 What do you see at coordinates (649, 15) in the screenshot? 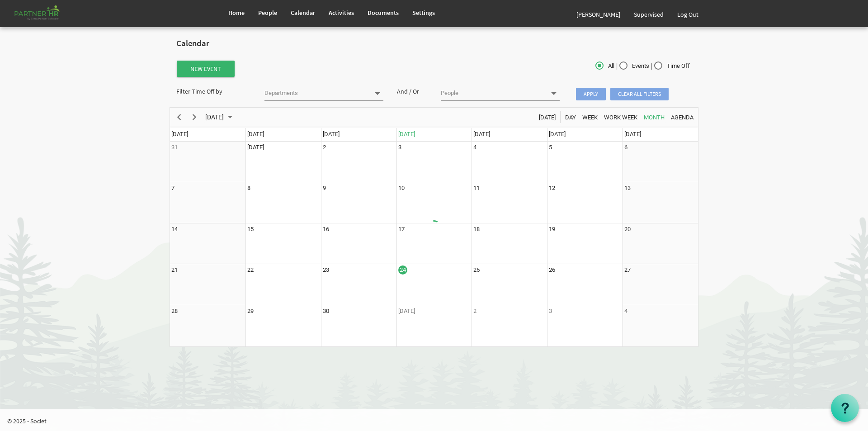
I see `a: Supervised` at bounding box center [649, 15].